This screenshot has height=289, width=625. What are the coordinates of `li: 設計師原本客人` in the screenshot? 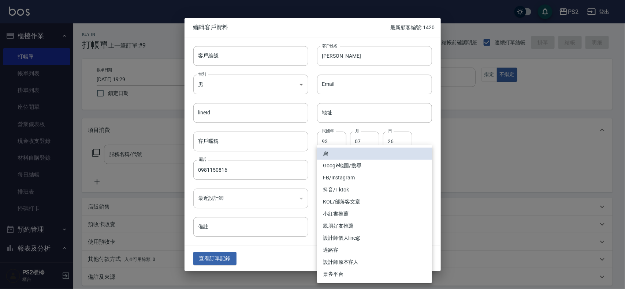 It's located at (374, 262).